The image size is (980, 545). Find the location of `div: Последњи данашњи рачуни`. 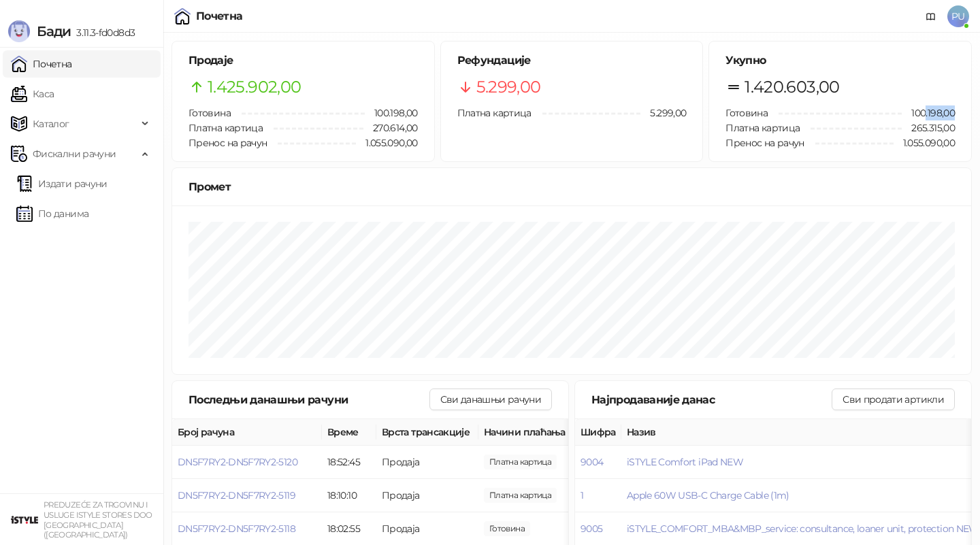

div: Последњи данашњи рачуни is located at coordinates (309, 399).